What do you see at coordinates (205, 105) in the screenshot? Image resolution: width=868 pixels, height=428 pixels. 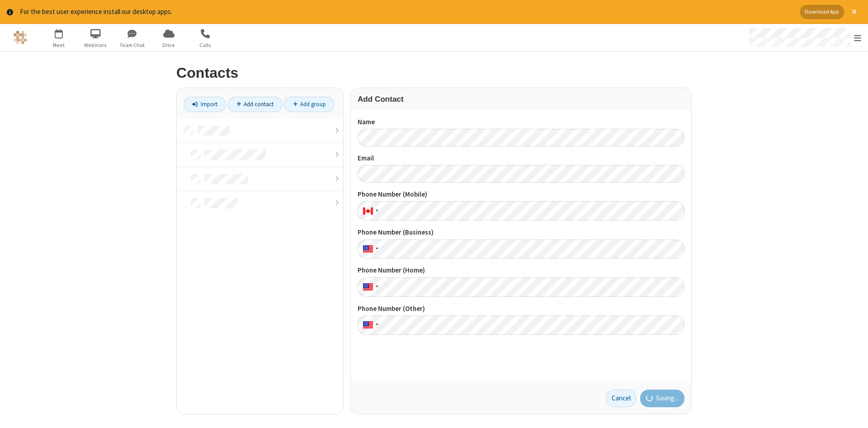 I see `a: Import` at bounding box center [205, 105].